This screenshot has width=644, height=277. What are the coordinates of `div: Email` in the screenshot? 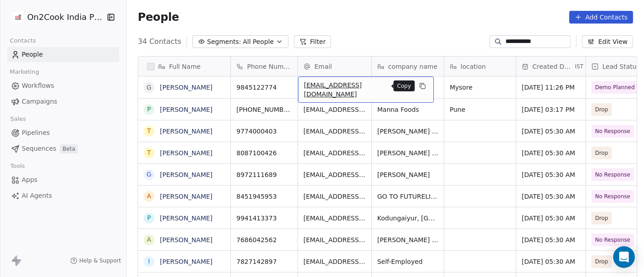 It's located at (334, 66).